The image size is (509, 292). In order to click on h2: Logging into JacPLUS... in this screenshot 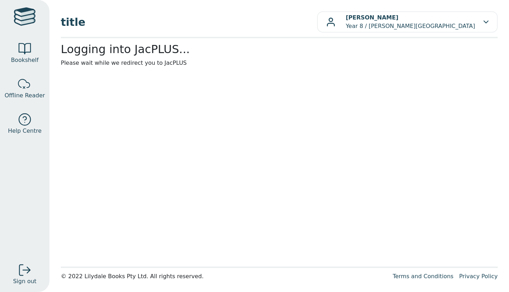, I will do `click(279, 49)`.